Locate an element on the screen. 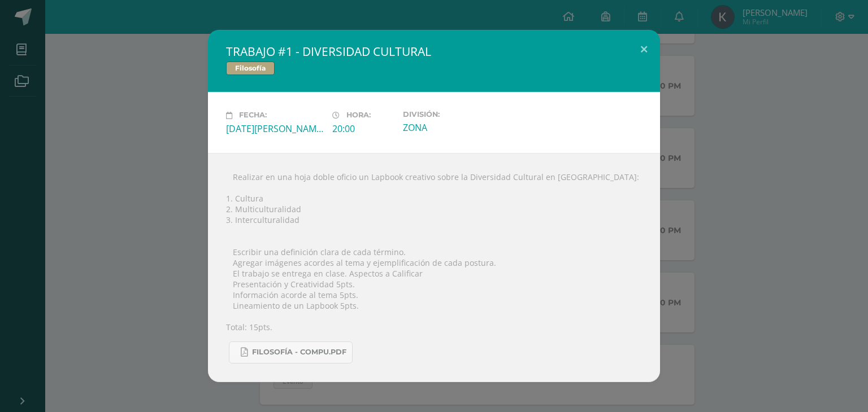 Image resolution: width=868 pixels, height=412 pixels. span: Fecha: is located at coordinates (253, 115).